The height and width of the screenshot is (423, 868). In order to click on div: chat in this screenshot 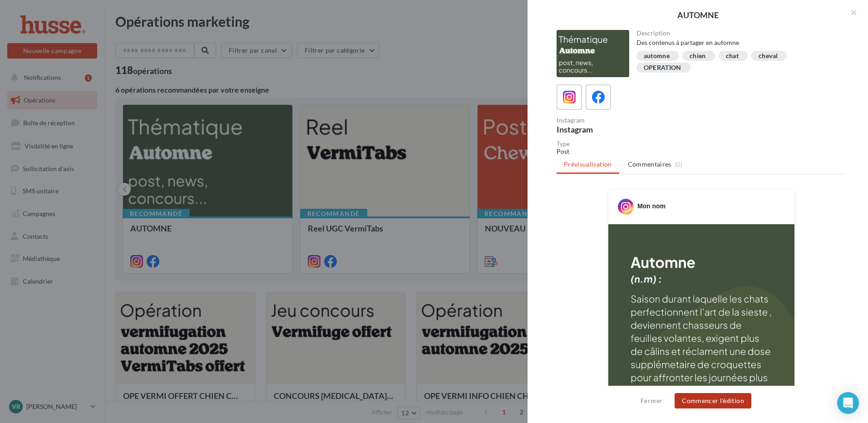, I will do `click(732, 56)`.